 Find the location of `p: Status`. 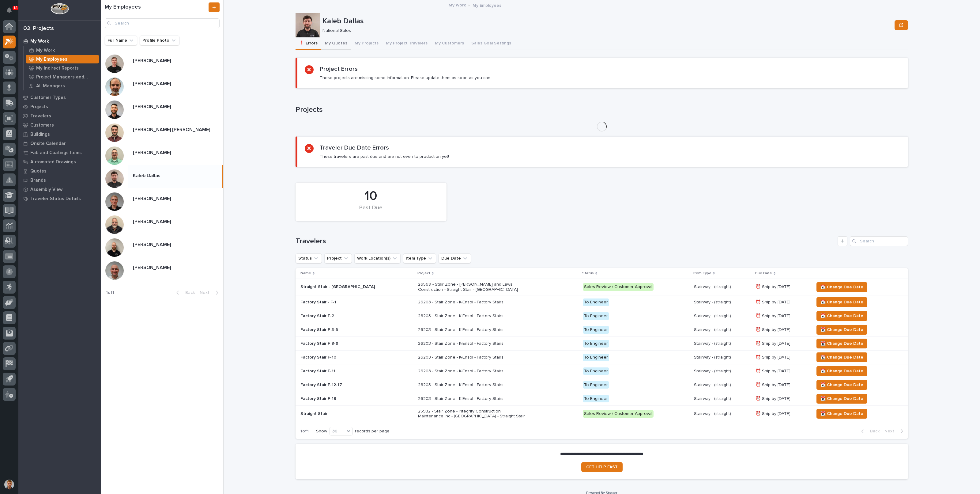

p: Status is located at coordinates (588, 274).